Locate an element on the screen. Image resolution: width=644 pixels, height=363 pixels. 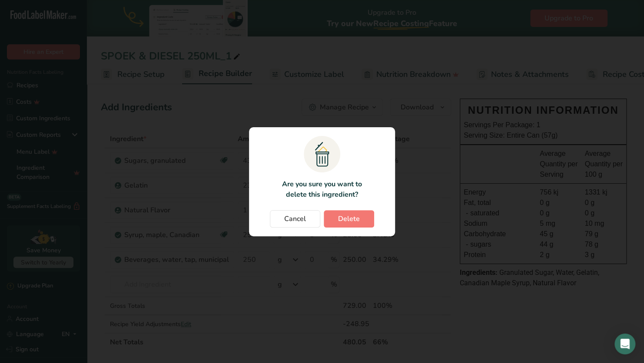
p: Are you sure you want to delete this ingredient? is located at coordinates (322, 189).